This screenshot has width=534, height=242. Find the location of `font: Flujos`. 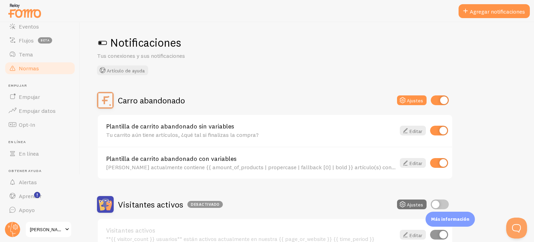

font: Flujos is located at coordinates (26, 40).